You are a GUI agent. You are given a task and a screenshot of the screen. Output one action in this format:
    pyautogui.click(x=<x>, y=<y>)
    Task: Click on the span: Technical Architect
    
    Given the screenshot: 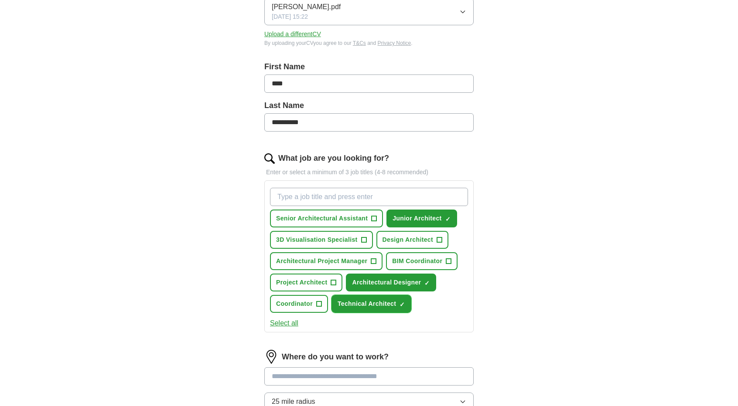 What is the action you would take?
    pyautogui.click(x=367, y=304)
    